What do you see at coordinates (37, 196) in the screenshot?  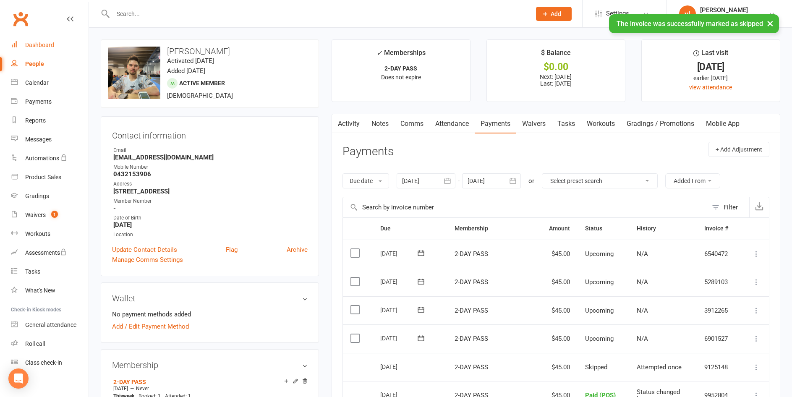 I see `div: Gradings` at bounding box center [37, 196].